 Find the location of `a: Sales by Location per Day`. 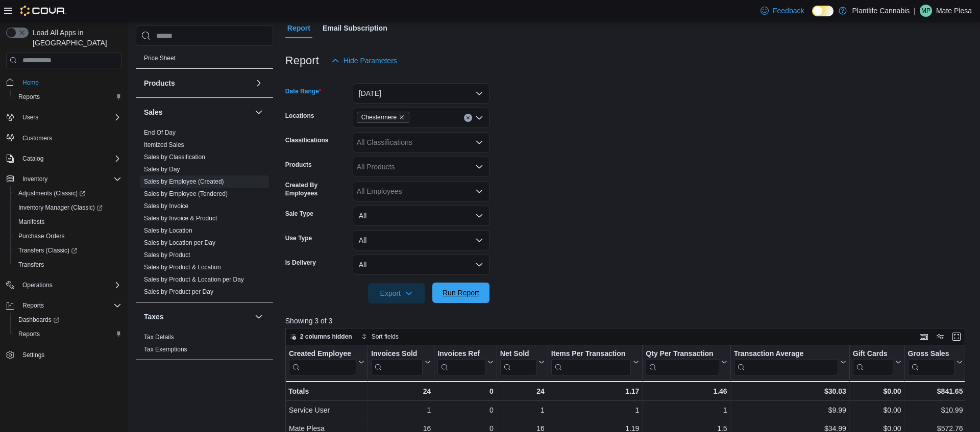

a: Sales by Location per Day is located at coordinates (180, 242).